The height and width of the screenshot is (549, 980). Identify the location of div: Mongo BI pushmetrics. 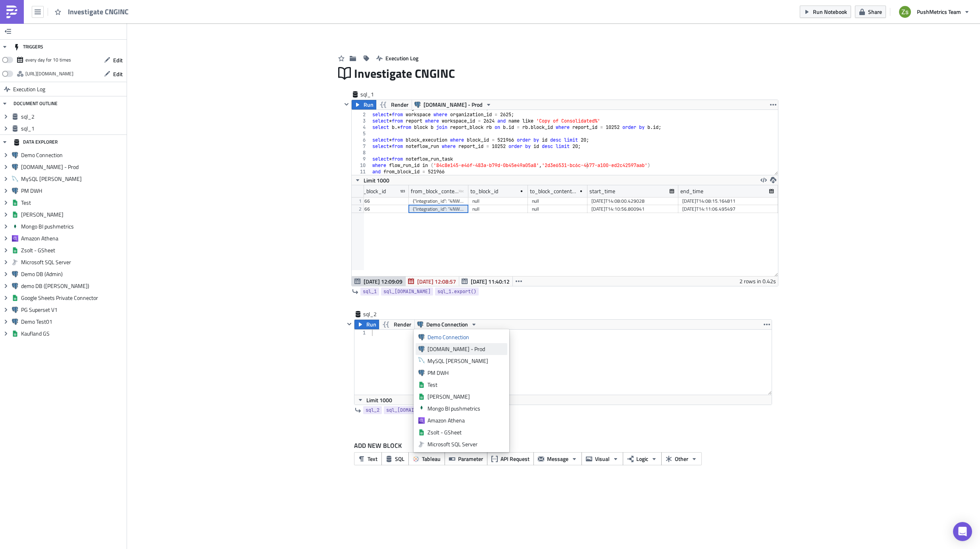
(466, 409).